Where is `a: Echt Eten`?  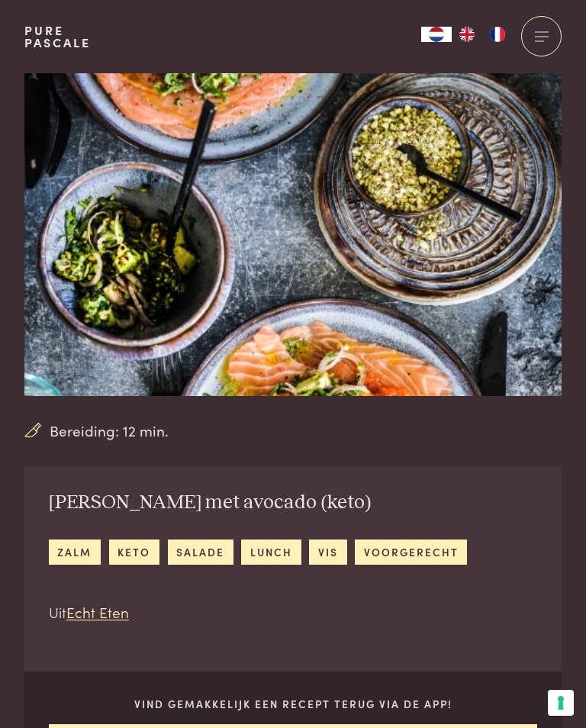
a: Echt Eten is located at coordinates (98, 612).